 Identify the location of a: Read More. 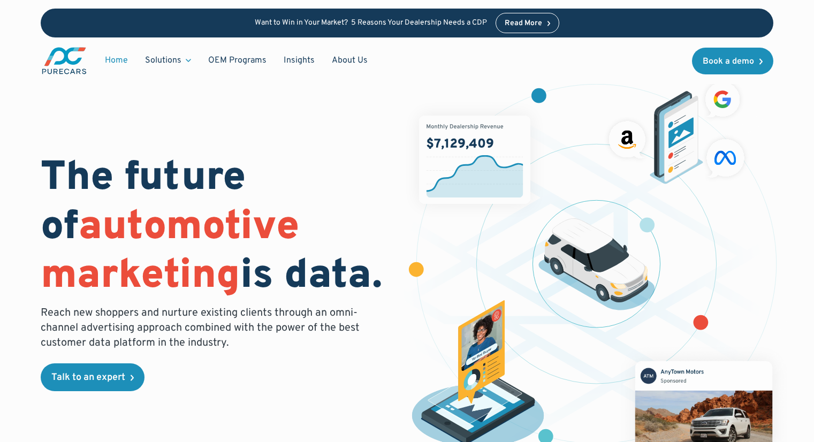
(527, 23).